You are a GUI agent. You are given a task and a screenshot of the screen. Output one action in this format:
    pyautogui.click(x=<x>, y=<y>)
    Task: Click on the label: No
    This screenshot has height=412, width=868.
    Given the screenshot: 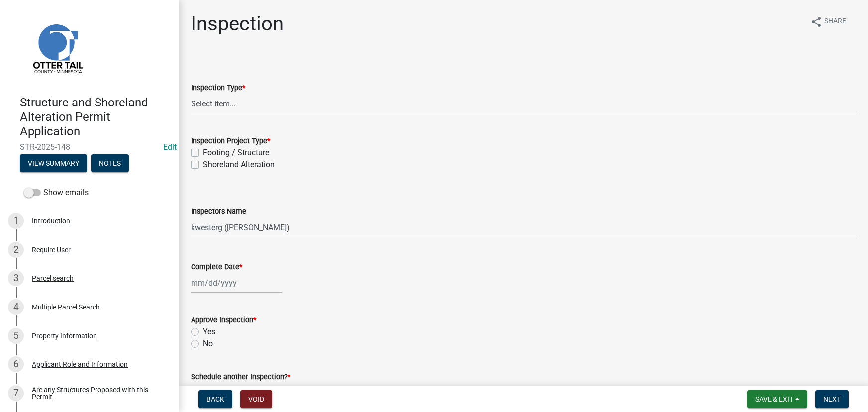 What is the action you would take?
    pyautogui.click(x=208, y=344)
    